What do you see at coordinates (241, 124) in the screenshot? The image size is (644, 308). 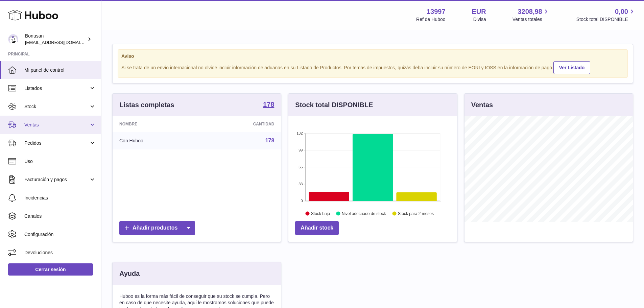 I see `th: Cantidad` at bounding box center [241, 124].